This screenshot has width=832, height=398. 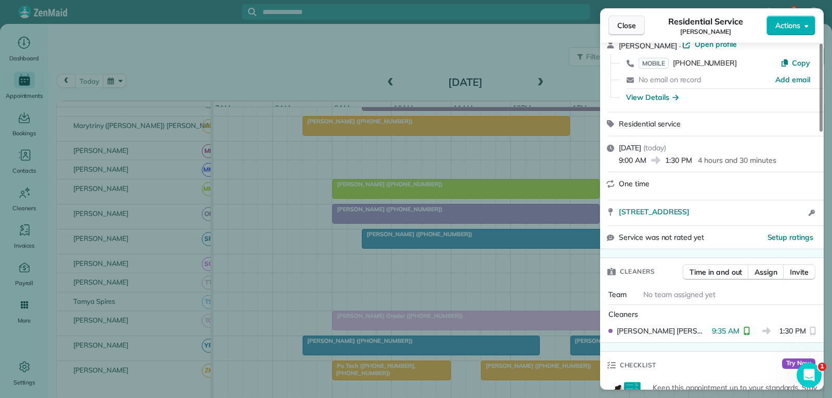 I want to click on span: MOBILE, so click(x=653, y=63).